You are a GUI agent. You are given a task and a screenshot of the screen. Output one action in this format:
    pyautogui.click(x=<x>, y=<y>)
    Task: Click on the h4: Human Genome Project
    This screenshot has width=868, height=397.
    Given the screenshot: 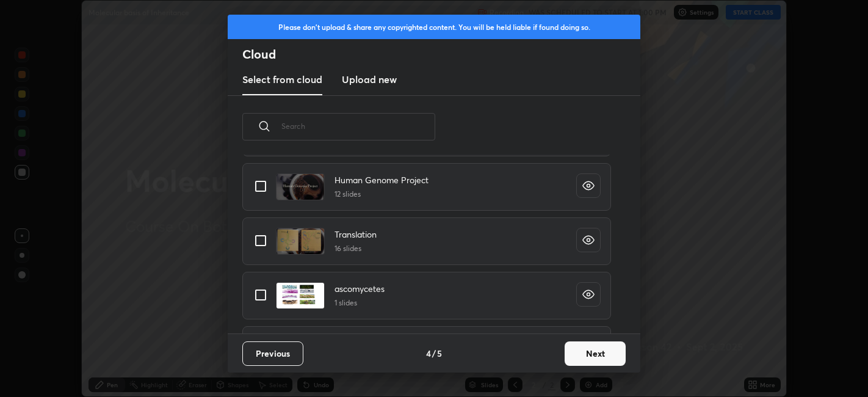 What is the action you would take?
    pyautogui.click(x=382, y=179)
    